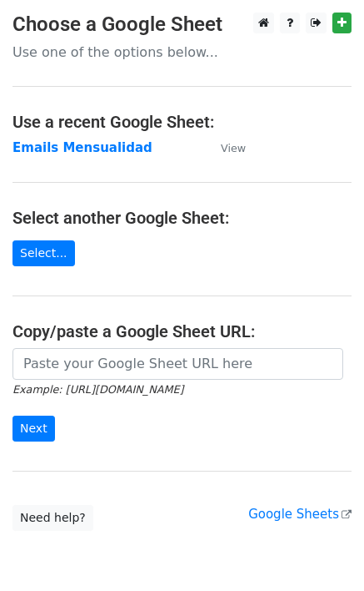 The height and width of the screenshot is (591, 364). I want to click on h3: Choose a Google Sheet, so click(182, 24).